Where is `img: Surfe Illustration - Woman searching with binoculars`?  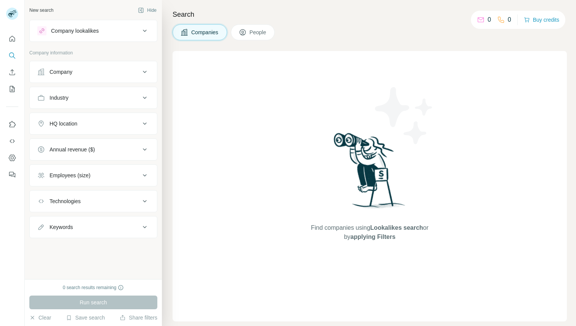 img: Surfe Illustration - Woman searching with binoculars is located at coordinates (370, 173).